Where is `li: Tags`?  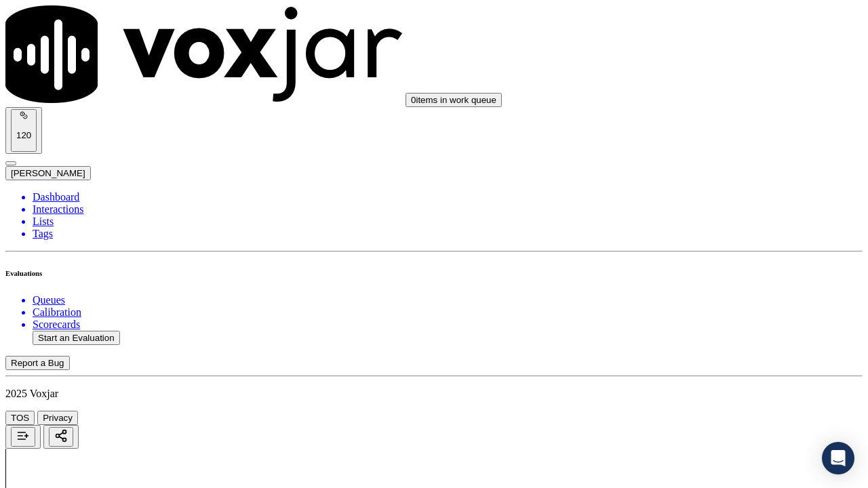 li: Tags is located at coordinates (448, 234).